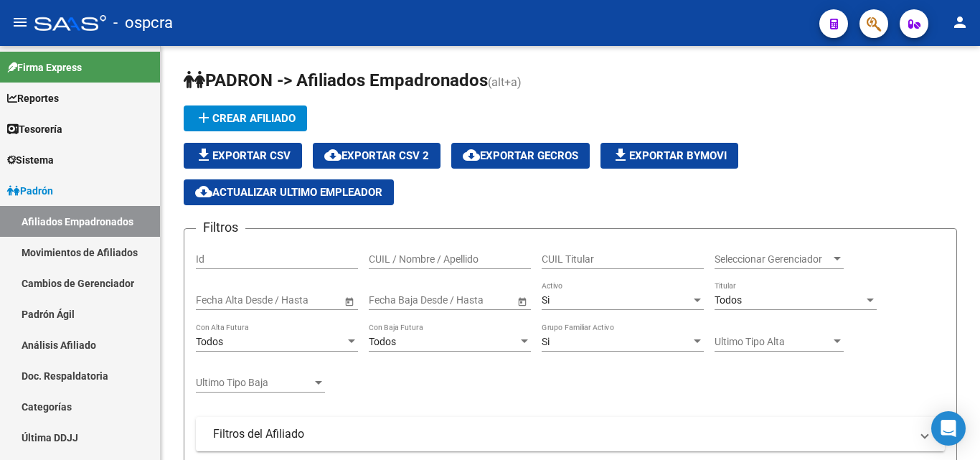 Image resolution: width=980 pixels, height=460 pixels. What do you see at coordinates (242, 156) in the screenshot?
I see `button: Exportar CSV` at bounding box center [242, 156].